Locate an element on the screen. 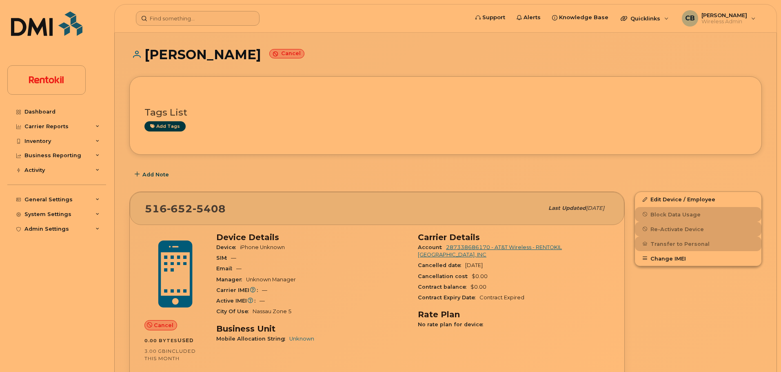 The width and height of the screenshot is (781, 372). span: Re-Activate Device is located at coordinates (677, 229).